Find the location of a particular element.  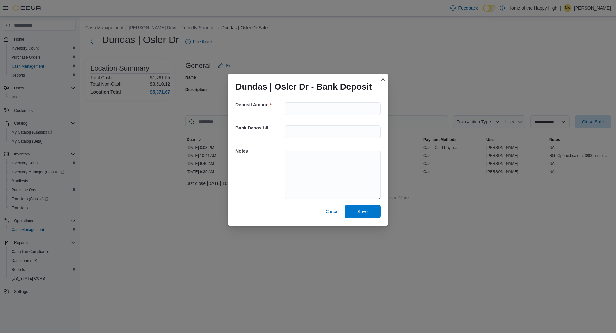

h1: Dundas | Osler Dr - Bank Deposit is located at coordinates (303, 87).